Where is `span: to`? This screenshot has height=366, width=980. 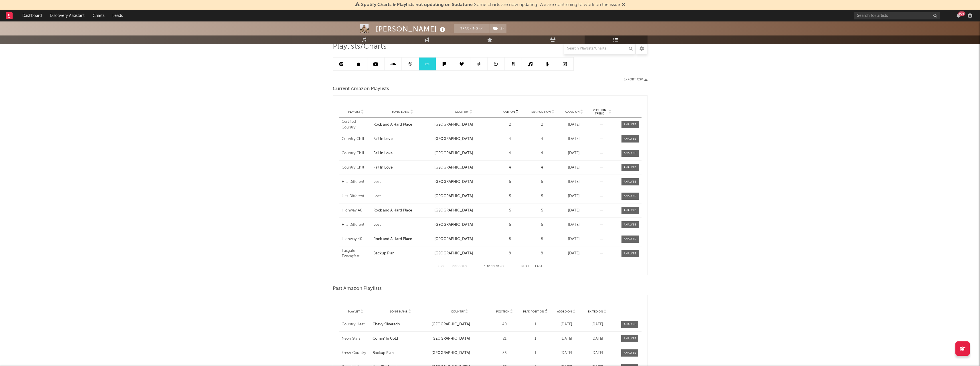 span: to is located at coordinates (488, 266).